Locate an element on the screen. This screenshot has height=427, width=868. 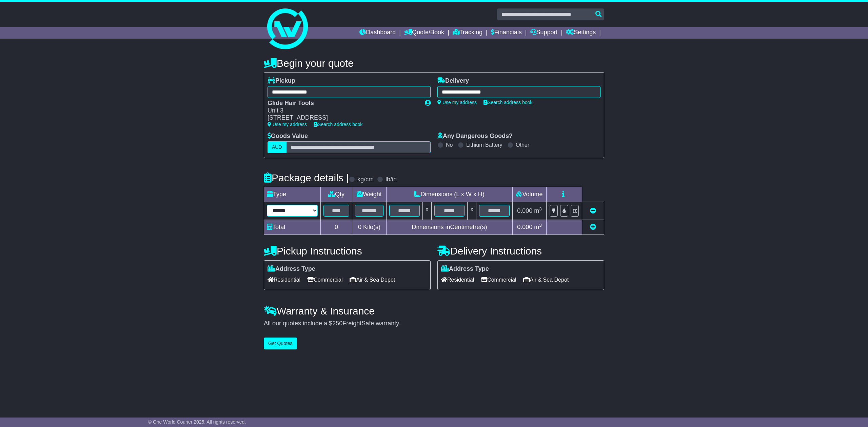
td: Dimensions (L x W x H) is located at coordinates (449, 195).